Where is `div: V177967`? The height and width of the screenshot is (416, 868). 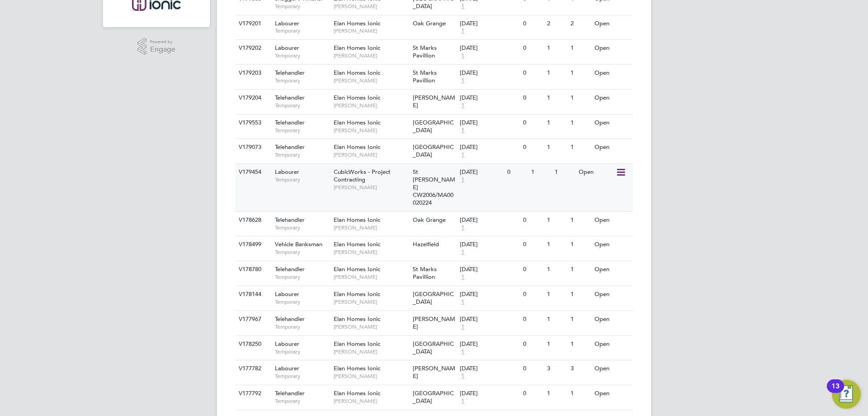 div: V177967 is located at coordinates (252, 319).